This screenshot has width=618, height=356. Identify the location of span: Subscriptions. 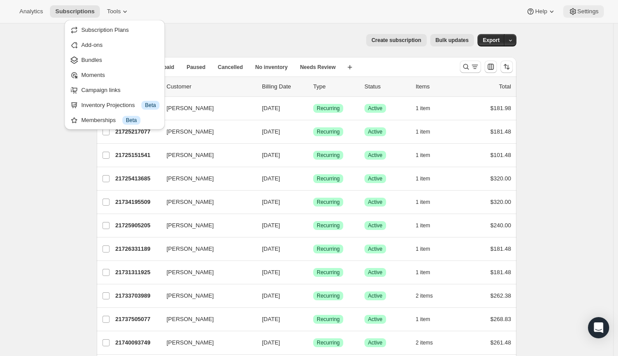
(75, 11).